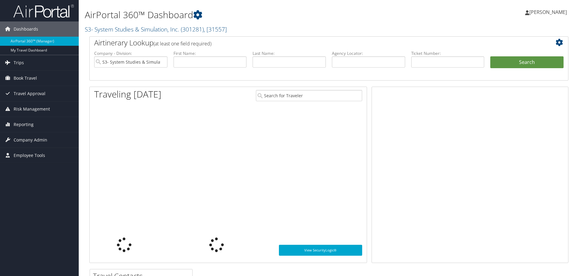 Image resolution: width=579 pixels, height=276 pixels. Describe the element at coordinates (192, 29) in the screenshot. I see `span: ( 301281 )` at that location.